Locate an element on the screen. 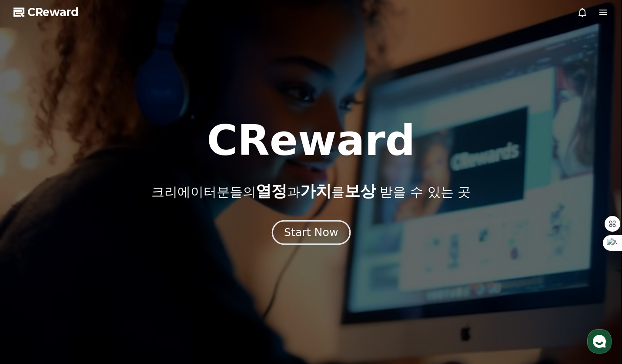 The width and height of the screenshot is (622, 364). span: 홈 is located at coordinates (30, 293).